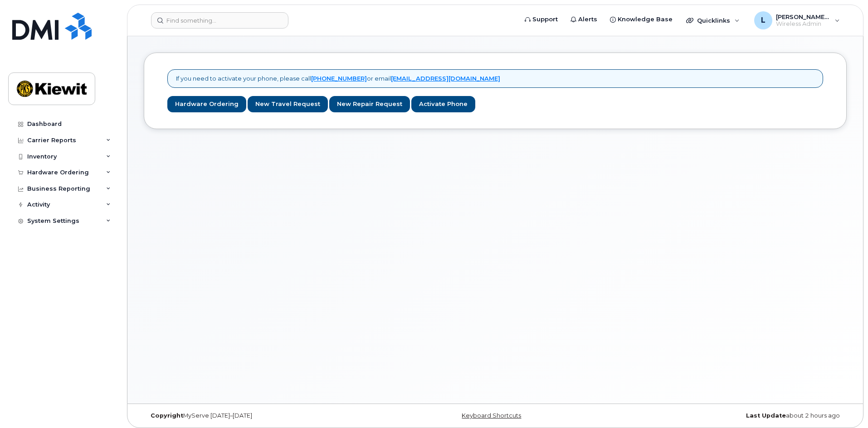  I want to click on strong: Last Update, so click(766, 415).